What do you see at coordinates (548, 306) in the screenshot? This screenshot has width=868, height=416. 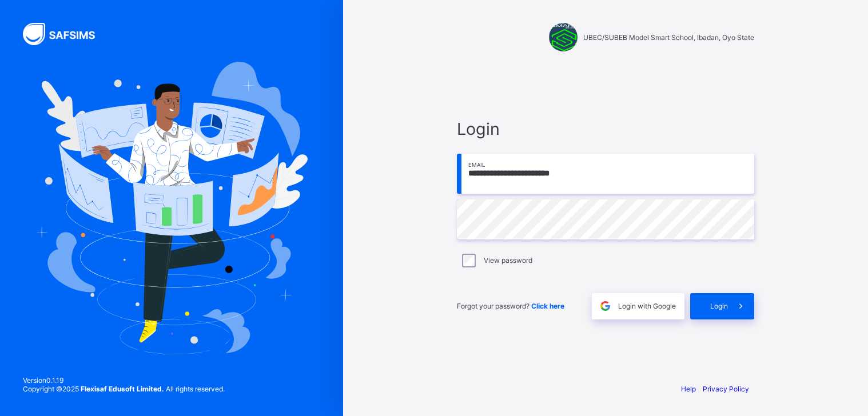 I see `span: Click here` at bounding box center [548, 306].